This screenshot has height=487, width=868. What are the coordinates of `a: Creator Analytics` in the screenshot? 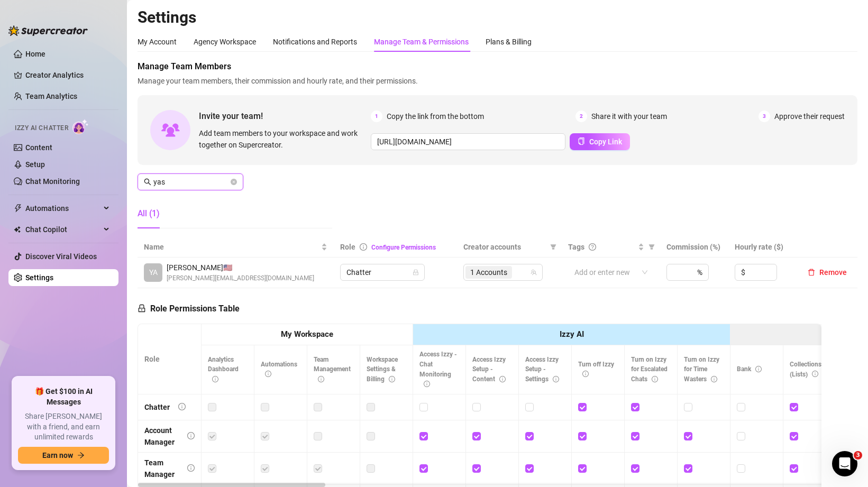 It's located at (68, 75).